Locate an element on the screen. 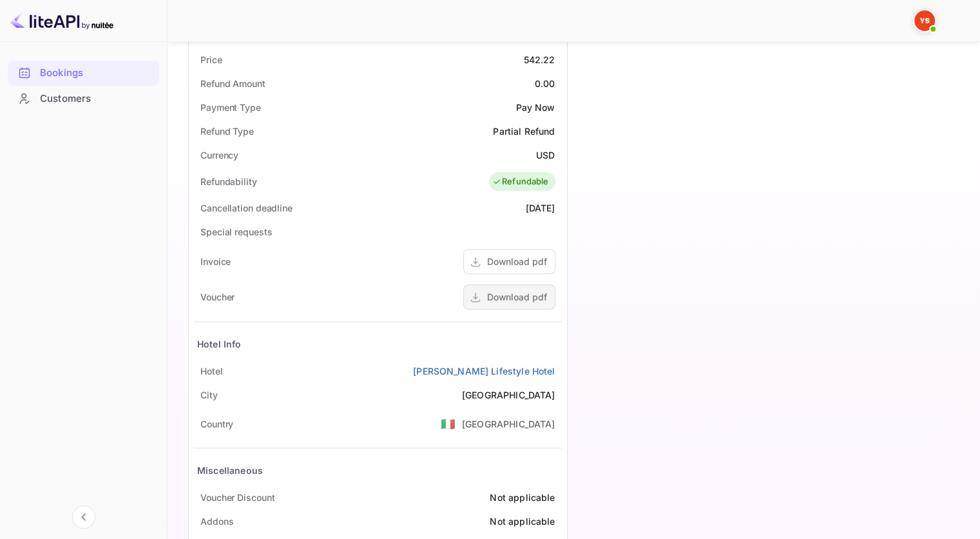  div: USD is located at coordinates (545, 155).